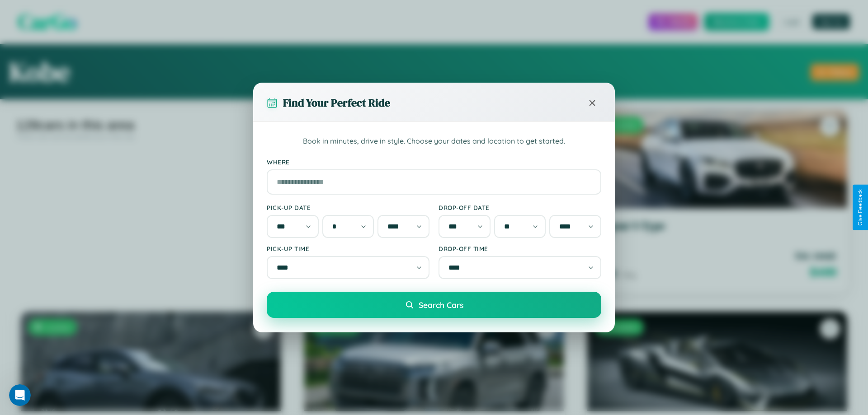 The width and height of the screenshot is (868, 415). What do you see at coordinates (434, 162) in the screenshot?
I see `label: Where` at bounding box center [434, 162].